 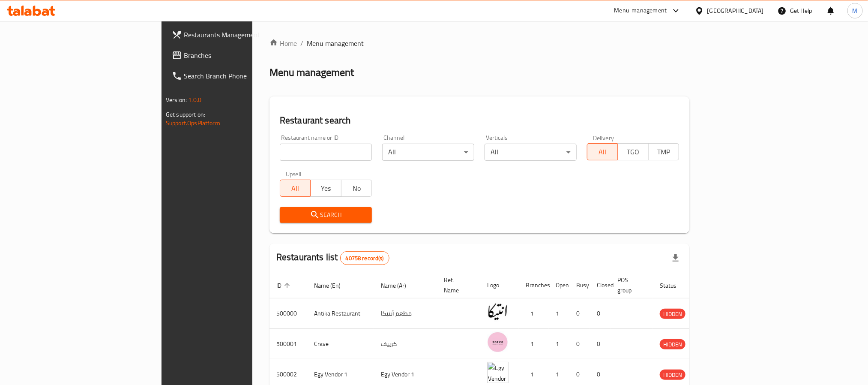 What do you see at coordinates (663, 152) in the screenshot?
I see `button: TMP` at bounding box center [663, 152].